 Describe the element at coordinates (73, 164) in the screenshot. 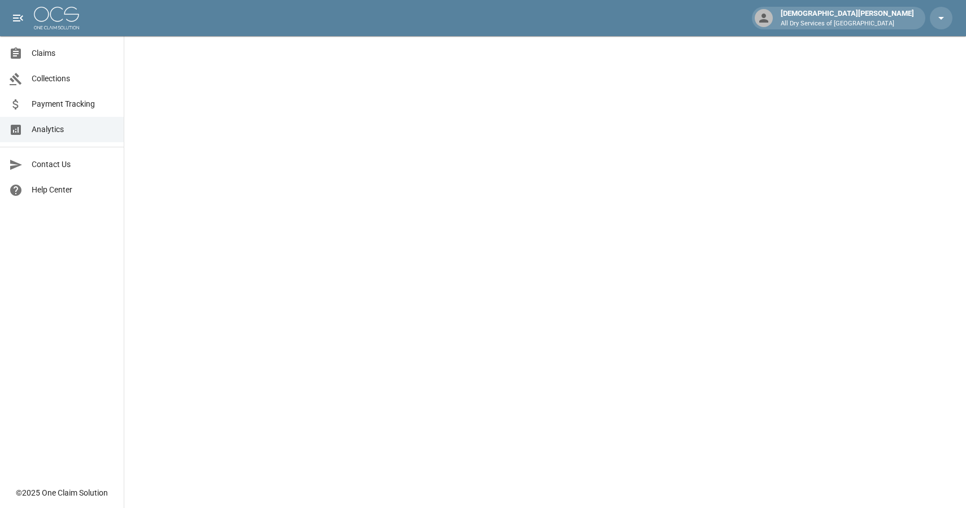

I see `span: Contact Us` at that location.